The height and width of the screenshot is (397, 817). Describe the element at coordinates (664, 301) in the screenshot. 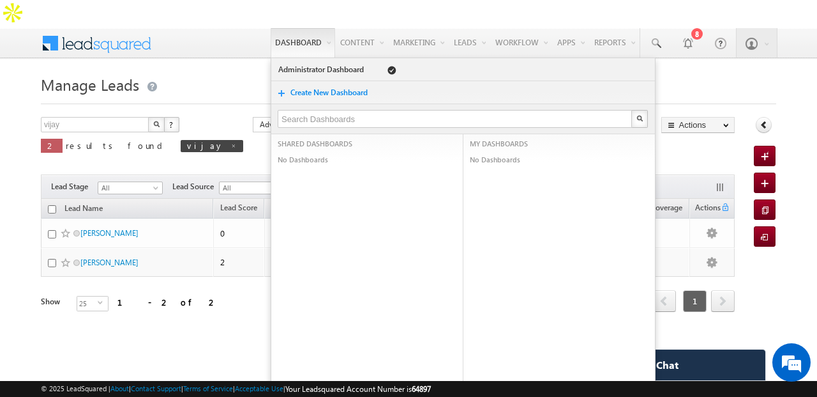

I see `span: prev` at that location.